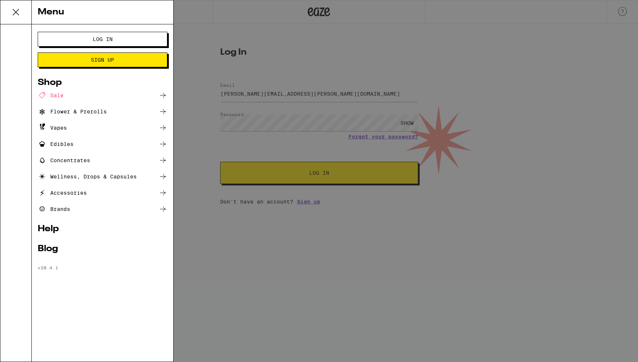 This screenshot has width=638, height=362. I want to click on a: Help, so click(102, 229).